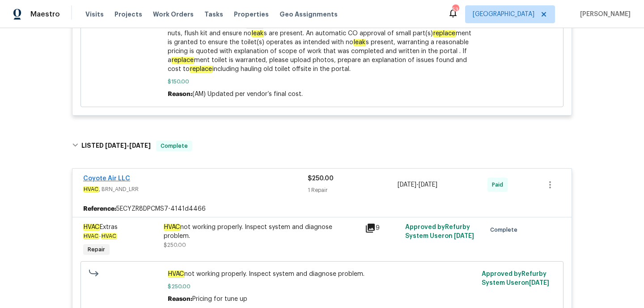 This screenshot has width=644, height=308. I want to click on div: not working properly. Inspect system and diagnose problem., so click(262, 232).